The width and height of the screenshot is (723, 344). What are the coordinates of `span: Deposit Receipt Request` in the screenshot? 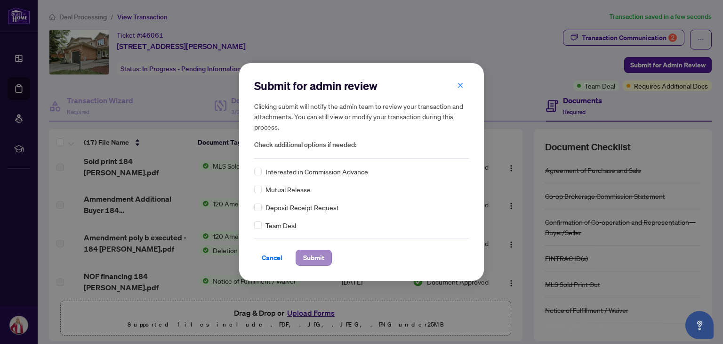 It's located at (302, 207).